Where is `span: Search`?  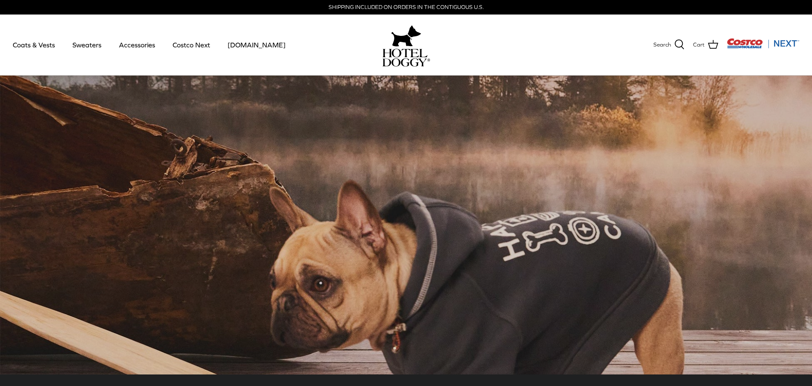
span: Search is located at coordinates (662, 45).